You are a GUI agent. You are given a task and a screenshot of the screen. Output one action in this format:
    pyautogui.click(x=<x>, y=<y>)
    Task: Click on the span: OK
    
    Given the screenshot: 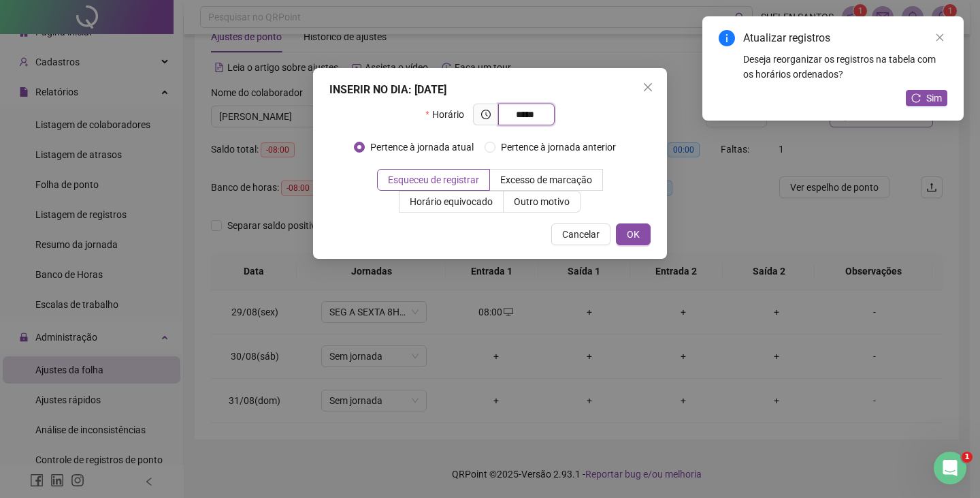 What is the action you would take?
    pyautogui.click(x=633, y=234)
    